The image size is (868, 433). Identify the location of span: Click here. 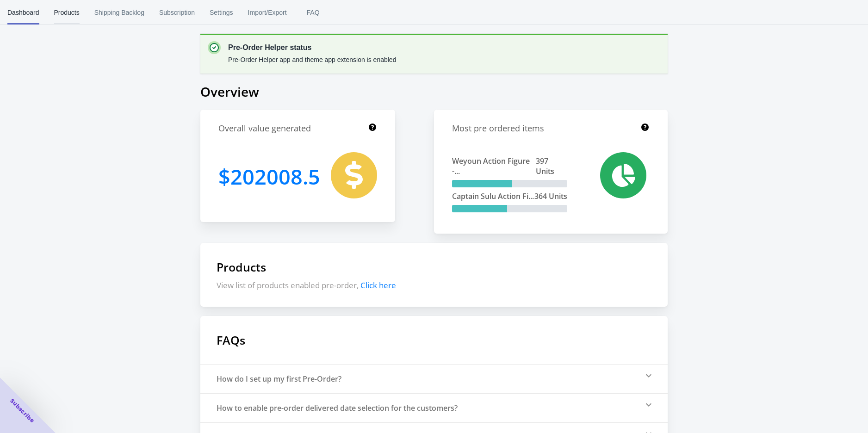
(378, 285).